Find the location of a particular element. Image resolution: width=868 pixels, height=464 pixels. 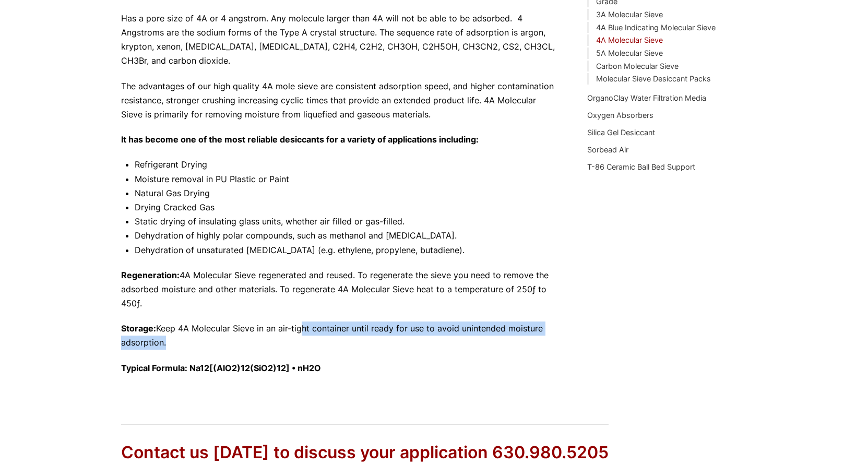

li: Refrigerant Drying is located at coordinates (346, 164).